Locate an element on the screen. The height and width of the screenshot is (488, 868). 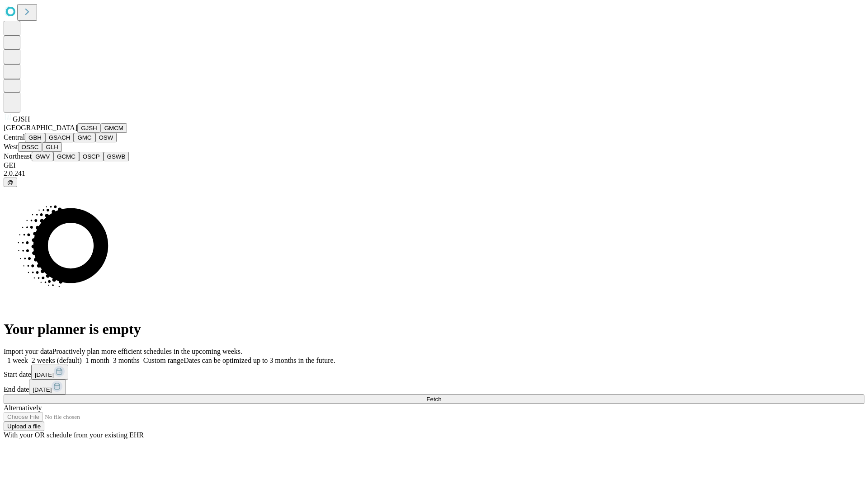
span: Custom range is located at coordinates (163, 360).